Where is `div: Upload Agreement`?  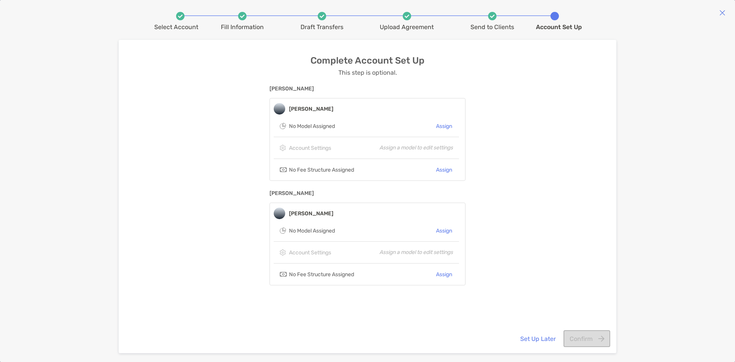 div: Upload Agreement is located at coordinates (406, 27).